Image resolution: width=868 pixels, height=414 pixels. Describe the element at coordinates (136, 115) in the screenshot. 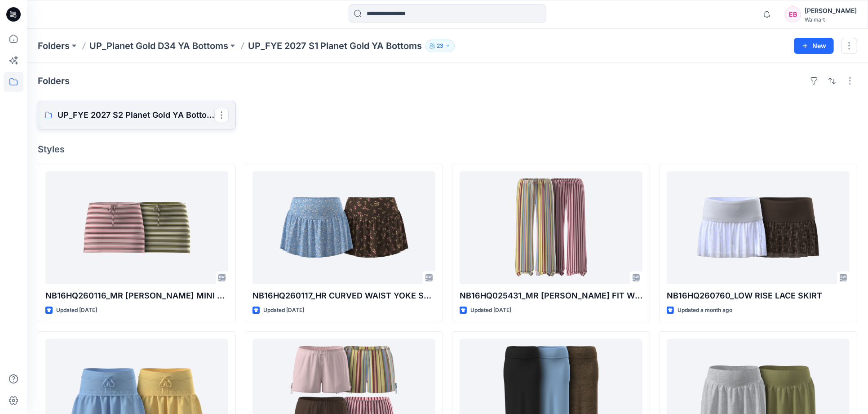

I see `p: UP_FYE 2027 S2 Planet Gold YA Bottoms` at that location.